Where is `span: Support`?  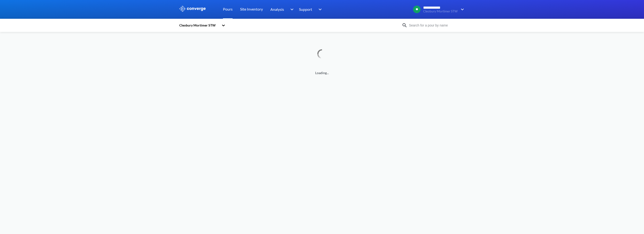
span: Support is located at coordinates (305, 9).